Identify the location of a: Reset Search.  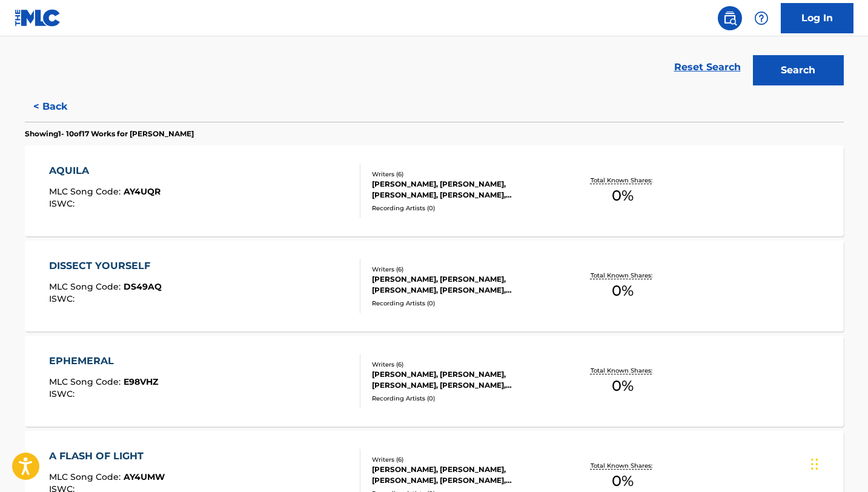
(708, 67).